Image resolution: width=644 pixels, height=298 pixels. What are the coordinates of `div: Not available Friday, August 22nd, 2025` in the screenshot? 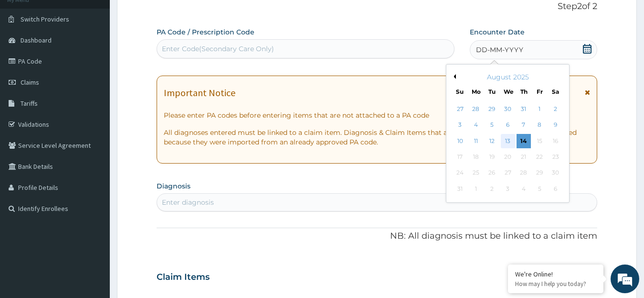 It's located at (540, 156).